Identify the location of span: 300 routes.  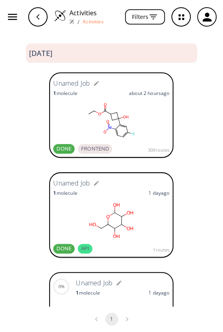
(158, 150).